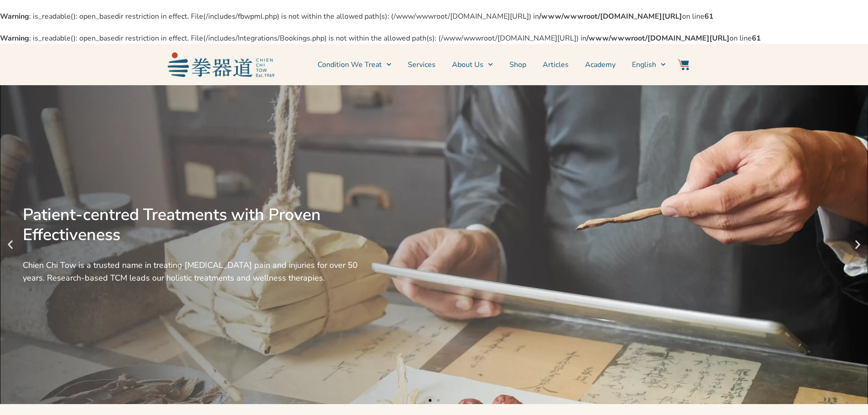 The width and height of the screenshot is (868, 415). What do you see at coordinates (473, 64) in the screenshot?
I see `nav: Menu` at bounding box center [473, 64].